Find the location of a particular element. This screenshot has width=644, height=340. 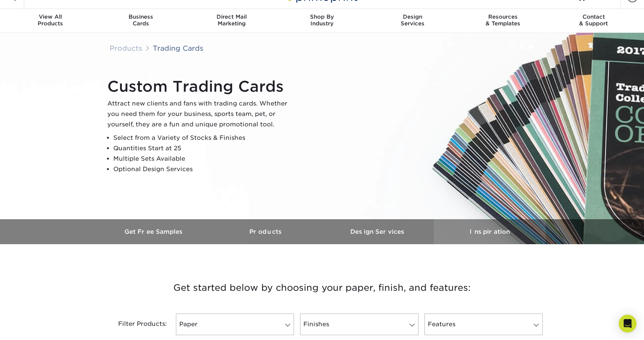

a: Get Free Samples is located at coordinates (154, 232).